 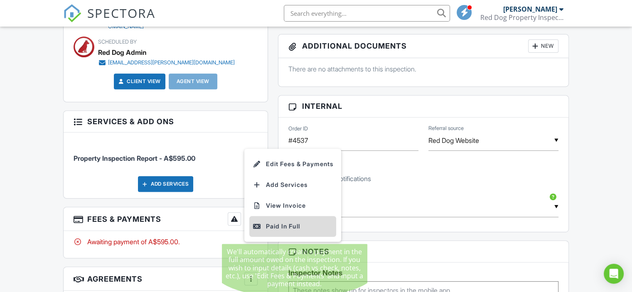 I want to click on h3: Additional Documents, so click(x=423, y=46).